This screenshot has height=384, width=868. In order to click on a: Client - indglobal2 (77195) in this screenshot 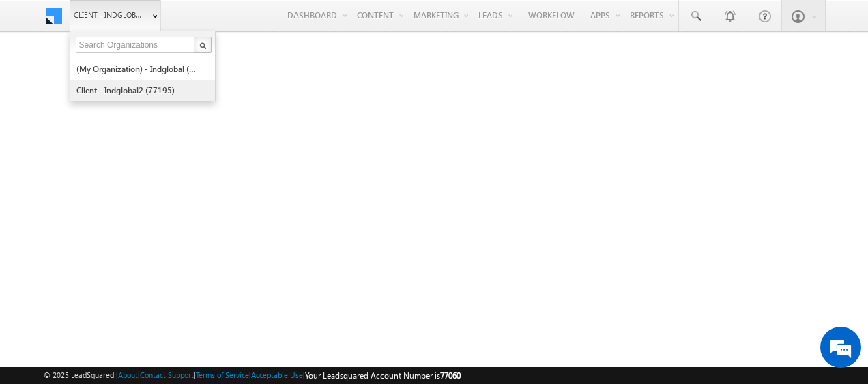, I will do `click(138, 90)`.